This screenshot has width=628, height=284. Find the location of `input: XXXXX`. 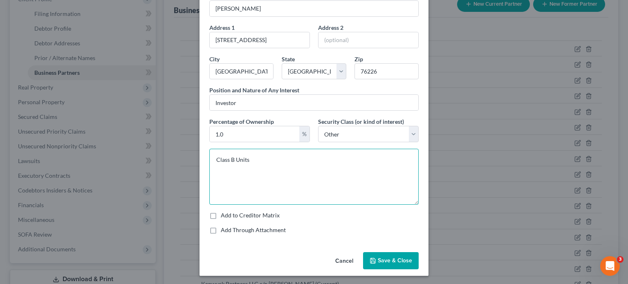

input: XXXXX is located at coordinates (386, 72).